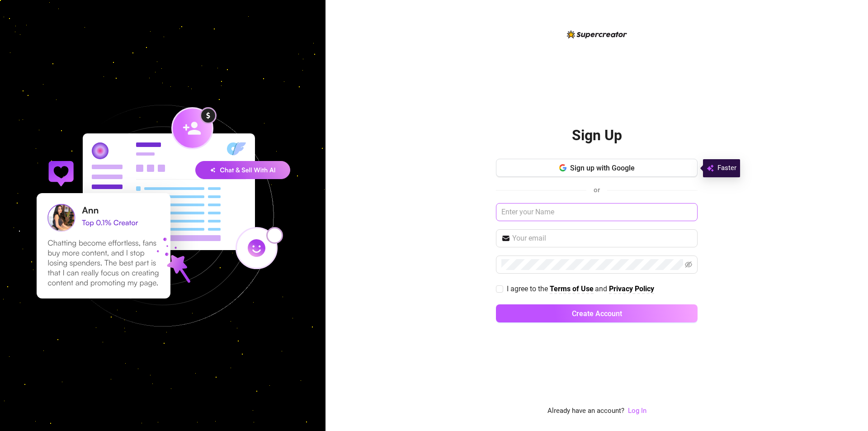  I want to click on span: eye-invisible, so click(689, 264).